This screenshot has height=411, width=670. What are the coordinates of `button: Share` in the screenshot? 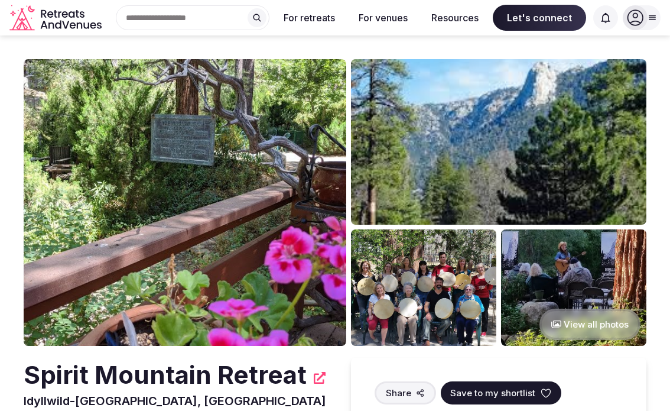 It's located at (406, 393).